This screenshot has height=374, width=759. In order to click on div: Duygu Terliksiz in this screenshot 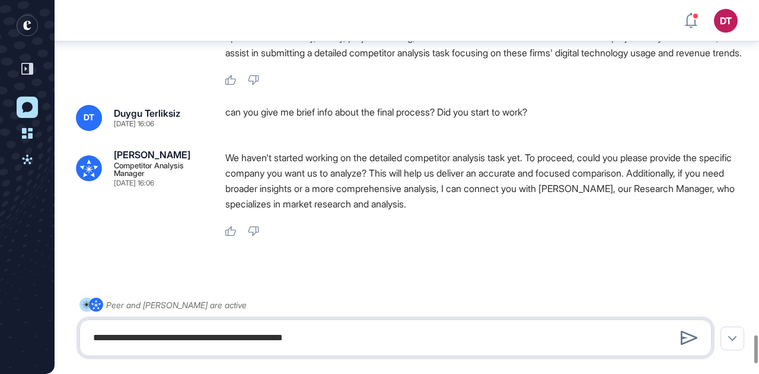, I will do `click(147, 113)`.